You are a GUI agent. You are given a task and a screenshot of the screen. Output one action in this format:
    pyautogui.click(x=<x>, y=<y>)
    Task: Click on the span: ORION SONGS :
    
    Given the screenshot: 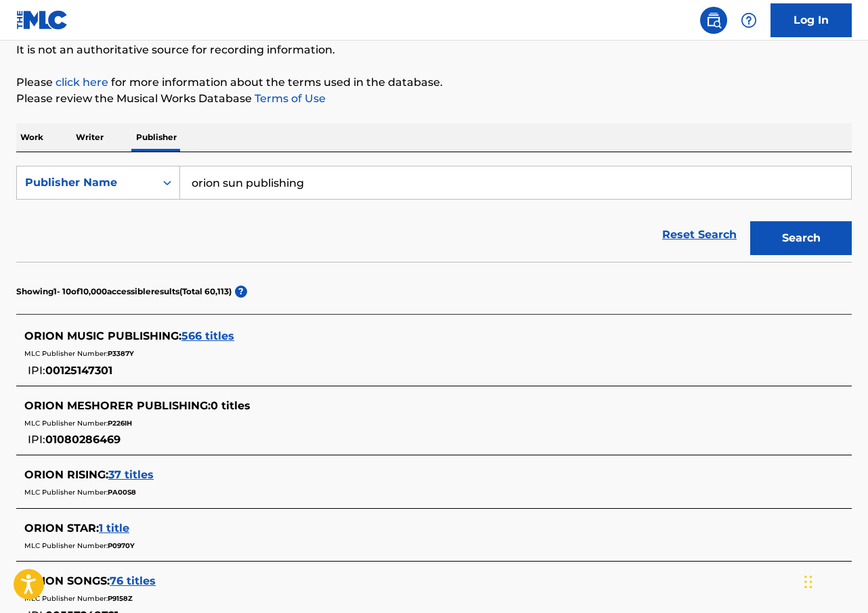 What is the action you would take?
    pyautogui.click(x=67, y=580)
    